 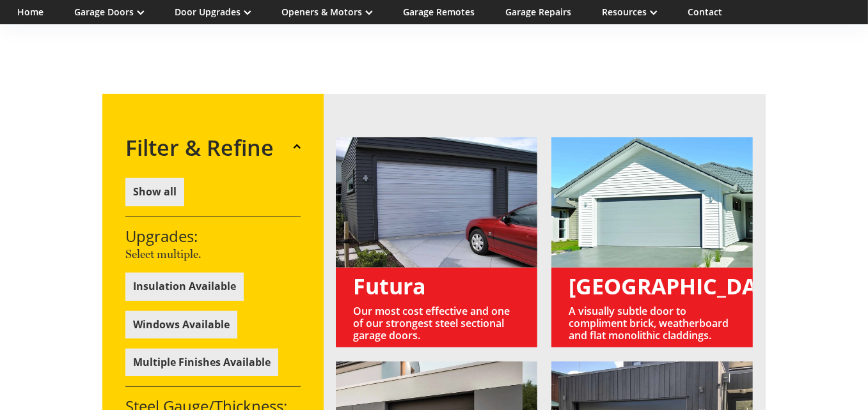 What do you see at coordinates (706, 12) in the screenshot?
I see `a: Contact` at bounding box center [706, 12].